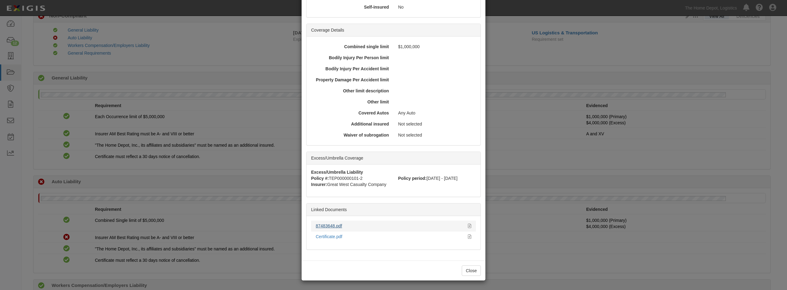 The height and width of the screenshot is (290, 787). What do you see at coordinates (351, 135) in the screenshot?
I see `div: Waiver of subrogation` at bounding box center [351, 135].